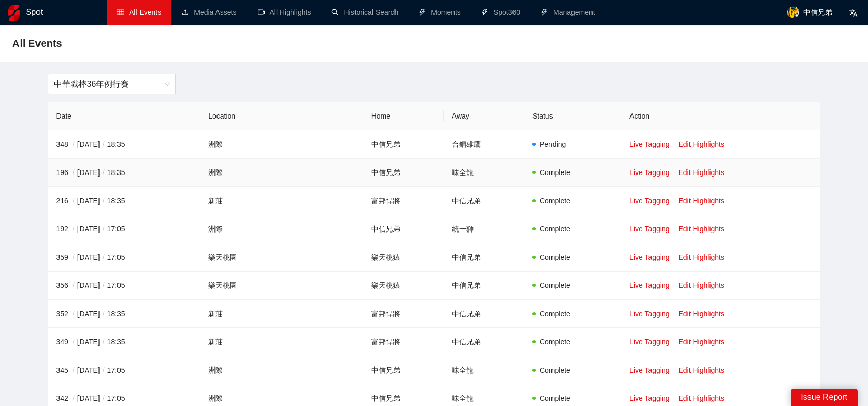 The width and height of the screenshot is (868, 406). Describe the element at coordinates (365, 13) in the screenshot. I see `a: searchHistorical Search` at that location.